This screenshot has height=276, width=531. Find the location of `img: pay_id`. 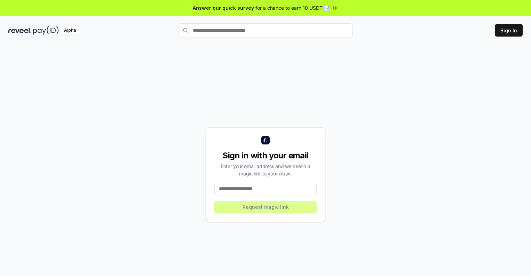

img: pay_id is located at coordinates (46, 30).